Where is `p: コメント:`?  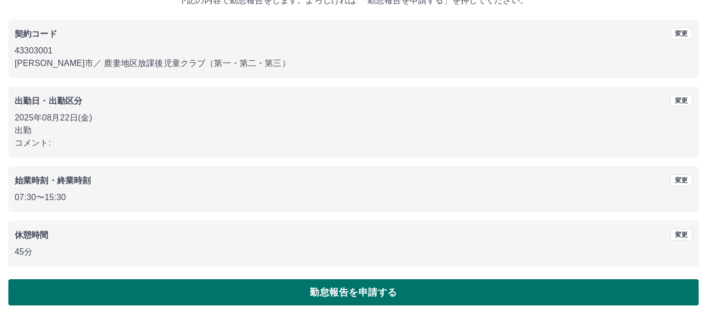
p: コメント: is located at coordinates (353, 143).